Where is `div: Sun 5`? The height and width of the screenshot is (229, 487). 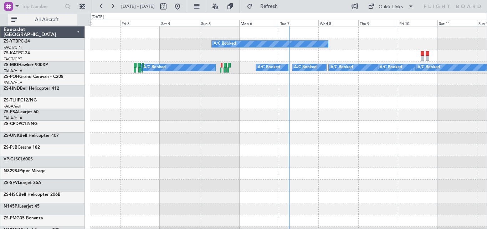 div: Sun 5 is located at coordinates (219, 23).